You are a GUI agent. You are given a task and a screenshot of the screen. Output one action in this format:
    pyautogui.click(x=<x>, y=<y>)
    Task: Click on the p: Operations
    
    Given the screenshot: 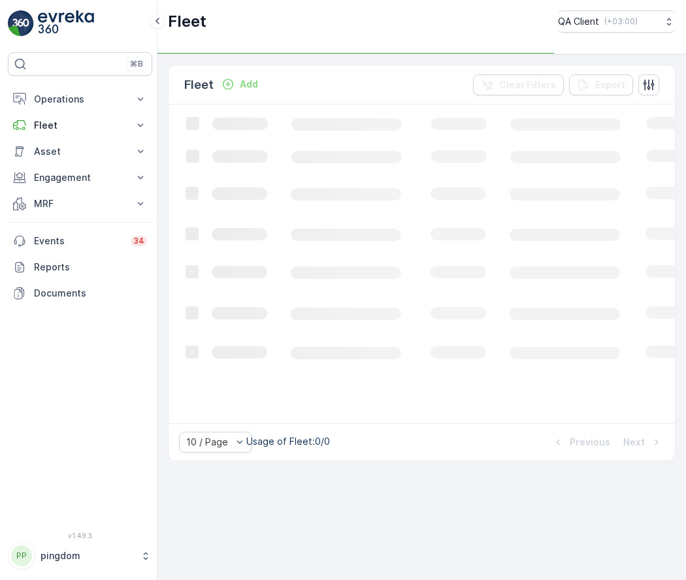 What is the action you would take?
    pyautogui.click(x=80, y=99)
    